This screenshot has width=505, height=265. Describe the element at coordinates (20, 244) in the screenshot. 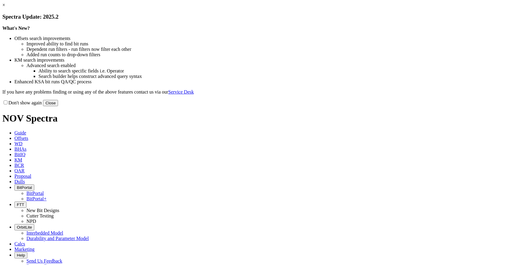

I see `span: Calcs` at that location.